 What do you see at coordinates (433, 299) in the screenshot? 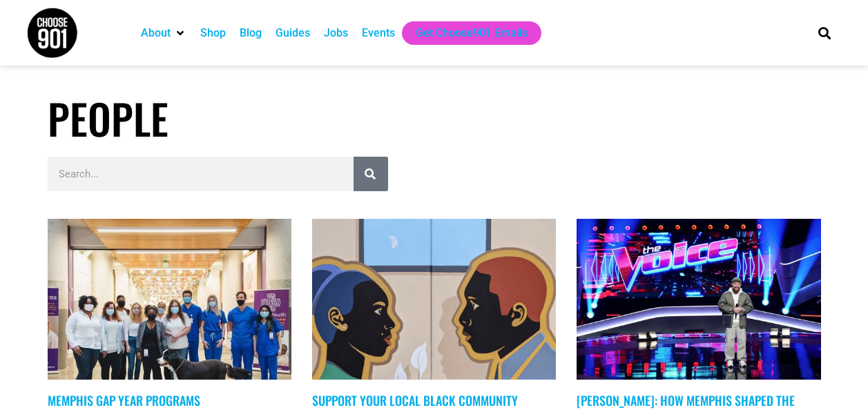
I see `img: Black Memphis Artist Carl E. Moore Mural` at bounding box center [433, 299].